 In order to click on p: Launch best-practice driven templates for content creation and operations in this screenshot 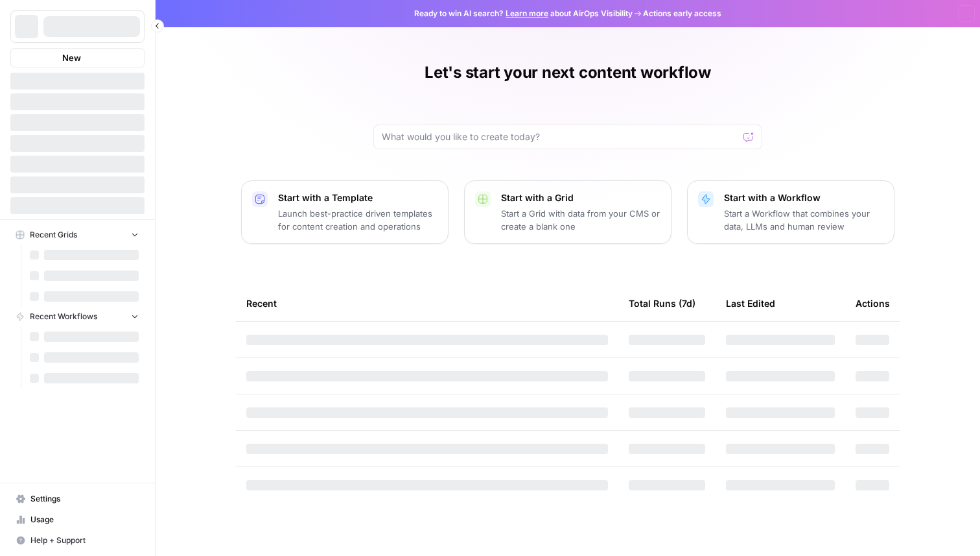, I will do `click(358, 220)`.